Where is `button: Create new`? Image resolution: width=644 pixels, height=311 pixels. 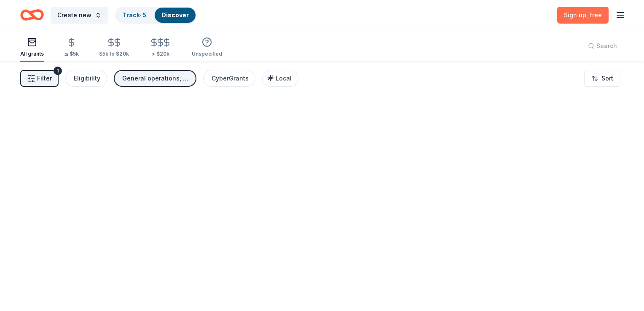
button: Create new is located at coordinates (79, 15).